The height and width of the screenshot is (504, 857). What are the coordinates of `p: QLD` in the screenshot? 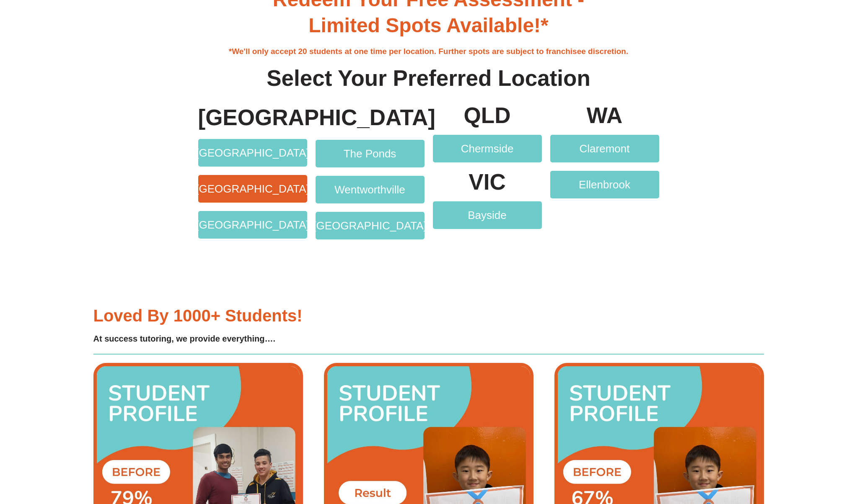 It's located at (487, 115).